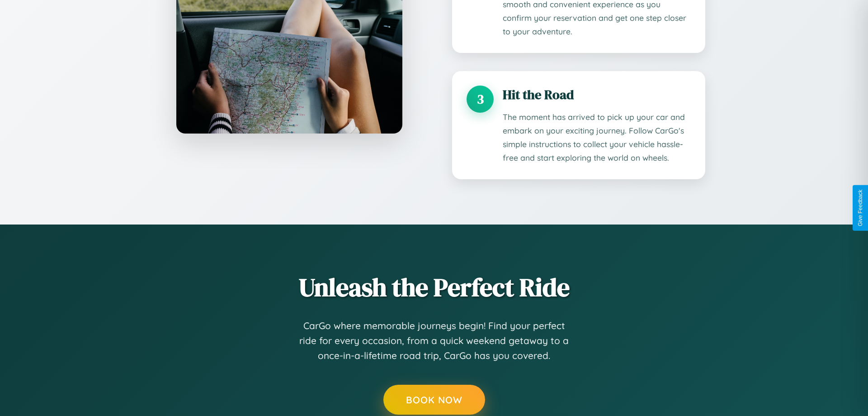 The image size is (868, 416). I want to click on p: The moment has arrived to pick up your car and embark on your exciting journey. Follow CarGo's si..., so click(597, 138).